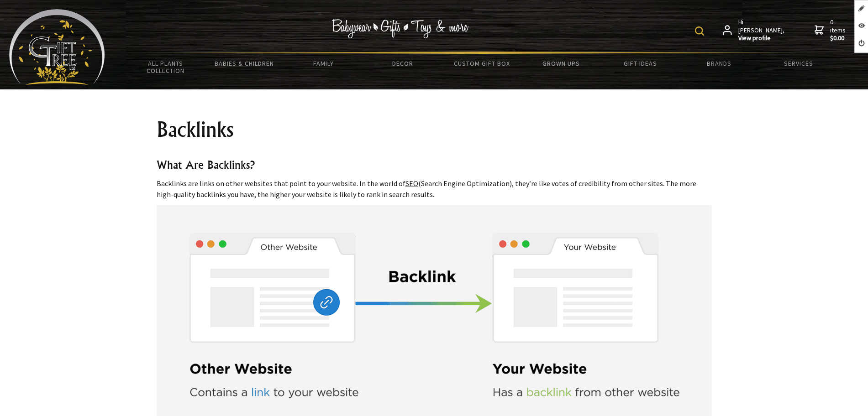  What do you see at coordinates (434, 189) in the screenshot?
I see `p: Backlinks are links on other websites that point to your website. In the world of (Search Engine ...` at bounding box center [434, 189].